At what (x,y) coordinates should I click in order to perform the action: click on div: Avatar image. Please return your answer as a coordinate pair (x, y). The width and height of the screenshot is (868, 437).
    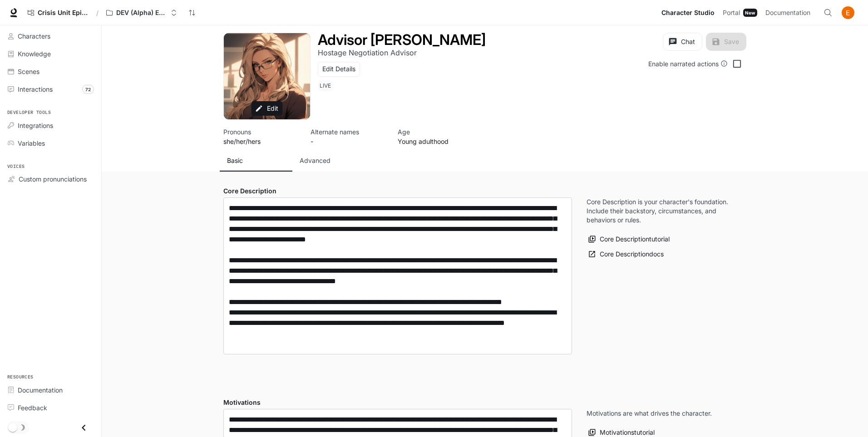
    Looking at the image, I should click on (267, 76).